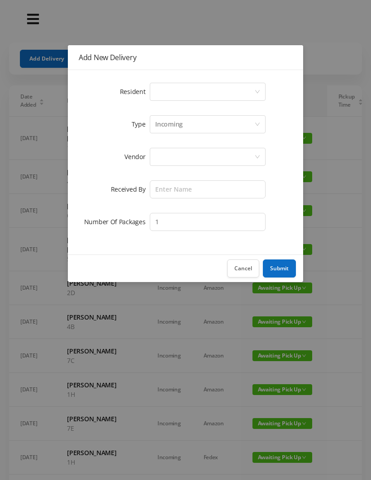  I want to click on div: Incoming, so click(169, 124).